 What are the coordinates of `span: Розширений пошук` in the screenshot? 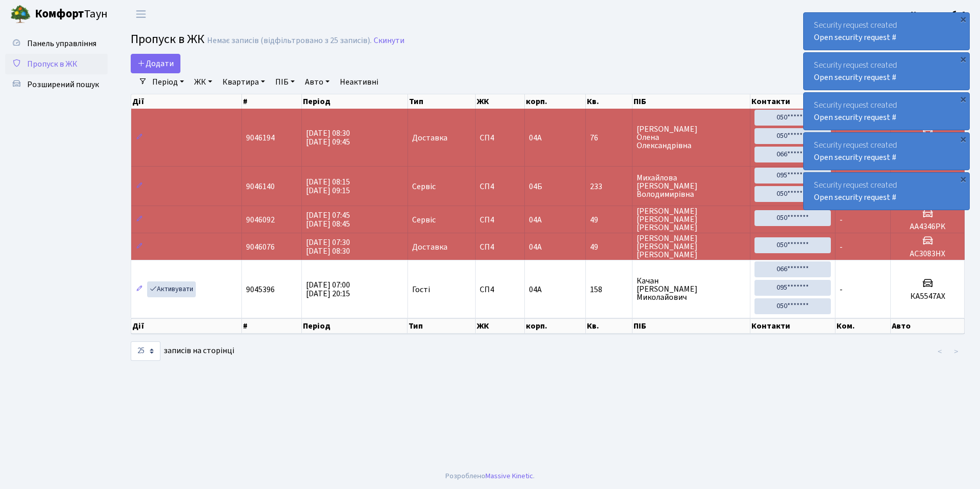 It's located at (63, 84).